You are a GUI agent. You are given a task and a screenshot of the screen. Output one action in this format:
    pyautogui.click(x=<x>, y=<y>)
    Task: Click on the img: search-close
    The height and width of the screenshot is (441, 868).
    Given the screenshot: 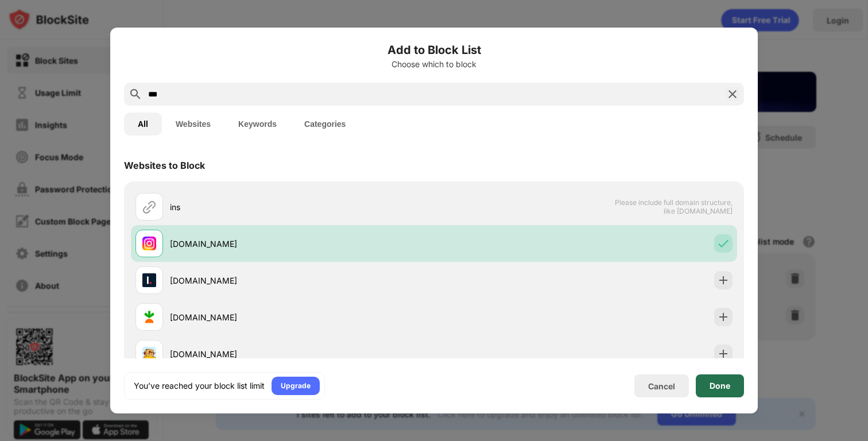 What is the action you would take?
    pyautogui.click(x=733, y=94)
    